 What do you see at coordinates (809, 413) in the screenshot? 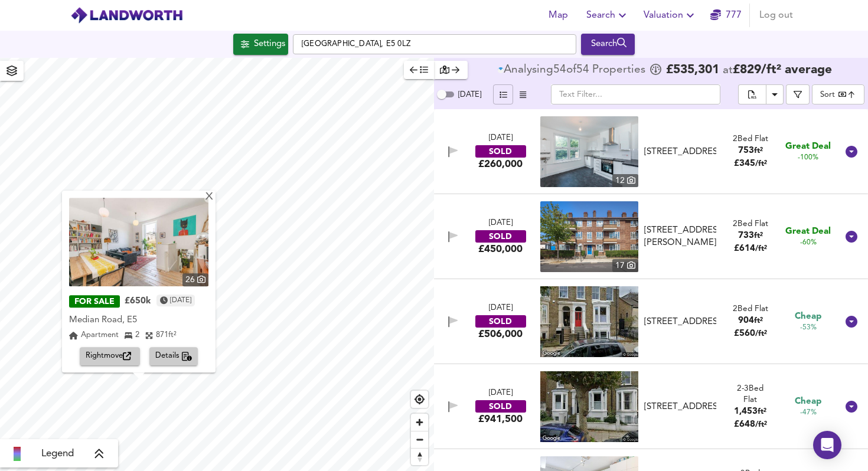
I see `span: -47%` at bounding box center [809, 413].